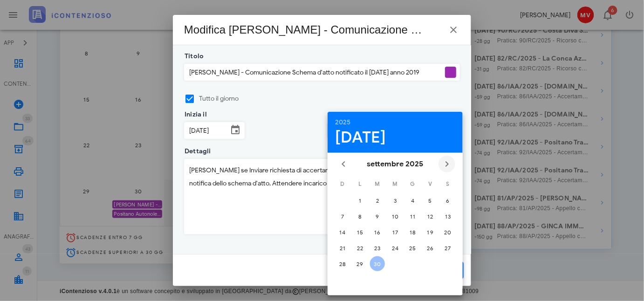 The width and height of the screenshot is (644, 301). What do you see at coordinates (395, 164) in the screenshot?
I see `button: settembre 2025` at bounding box center [395, 164].